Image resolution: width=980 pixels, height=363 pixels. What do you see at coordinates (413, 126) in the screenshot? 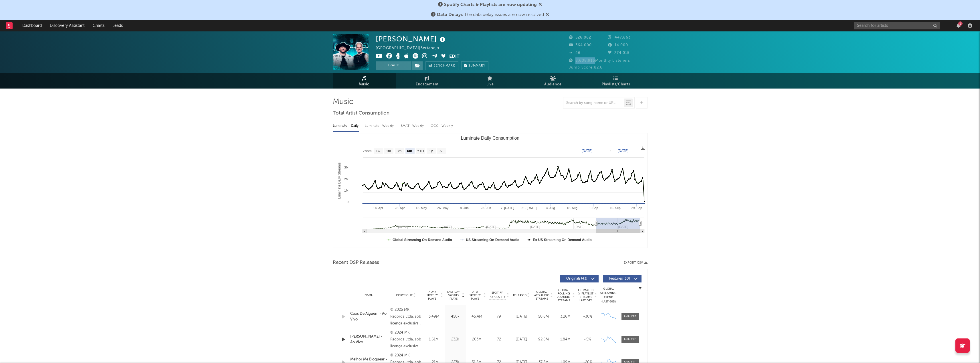
I see `div: BMAT - Weekly` at bounding box center [413, 126].